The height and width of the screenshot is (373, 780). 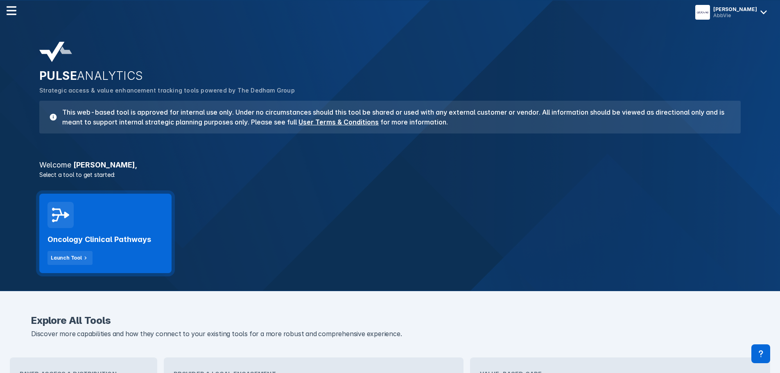 I want to click on p: Select a tool to get started:, so click(x=390, y=174).